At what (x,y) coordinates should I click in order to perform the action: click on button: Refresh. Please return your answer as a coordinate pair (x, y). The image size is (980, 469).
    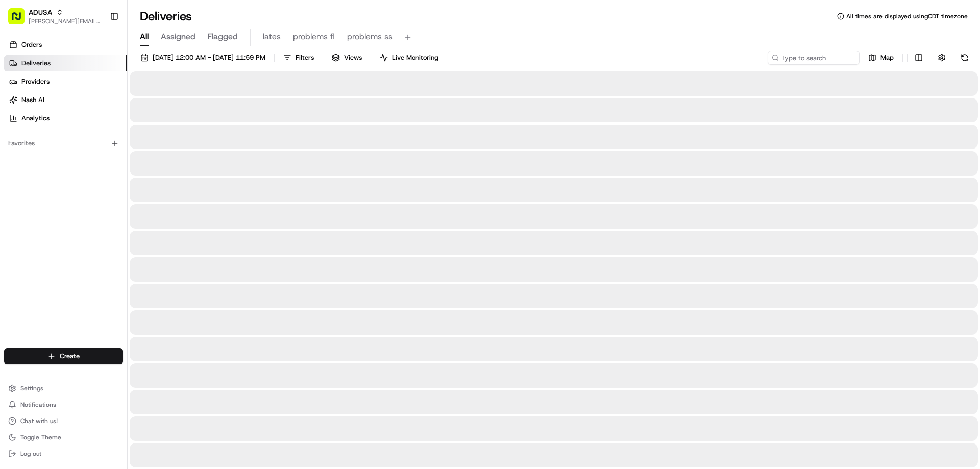
    Looking at the image, I should click on (965, 58).